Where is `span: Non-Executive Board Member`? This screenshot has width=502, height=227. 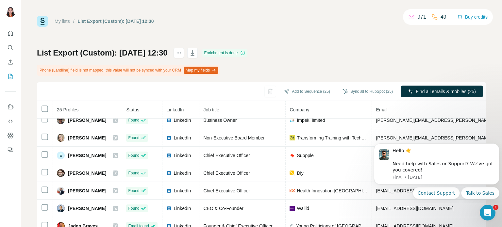 span: Non-Executive Board Member is located at coordinates (234, 138).